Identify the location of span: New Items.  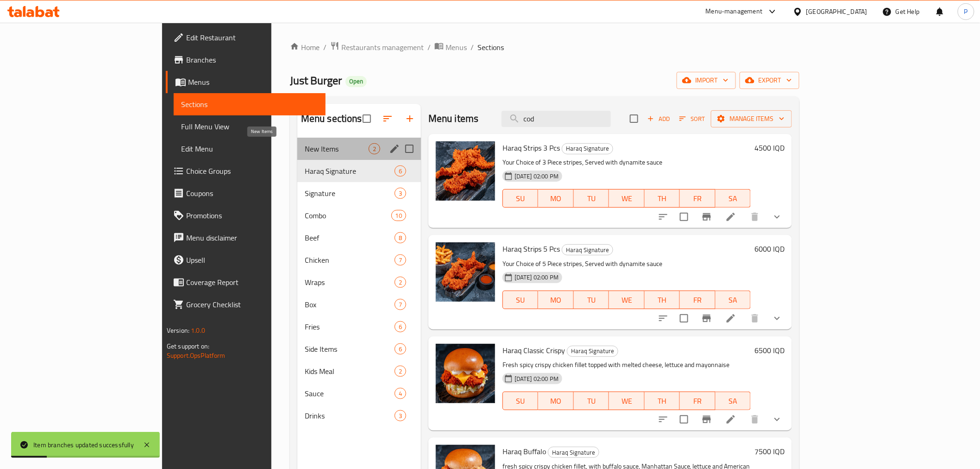
(336, 149).